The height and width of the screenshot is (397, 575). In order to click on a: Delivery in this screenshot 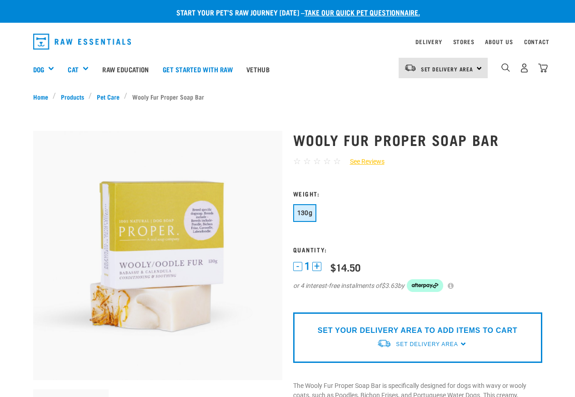, I will do `click(429, 41)`.